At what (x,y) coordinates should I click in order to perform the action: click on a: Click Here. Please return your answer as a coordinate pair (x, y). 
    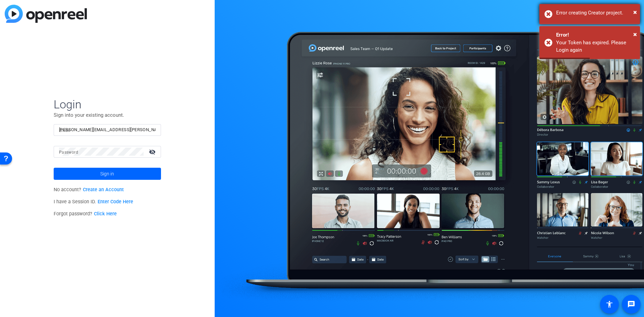
    Looking at the image, I should click on (105, 214).